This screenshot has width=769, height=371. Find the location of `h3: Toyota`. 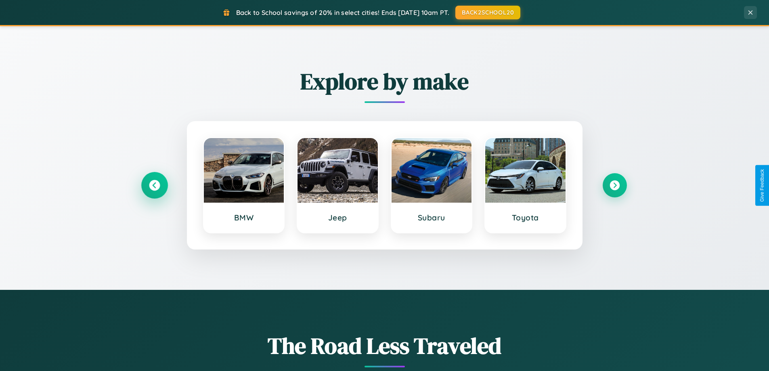

h3: Toyota is located at coordinates (525, 218).